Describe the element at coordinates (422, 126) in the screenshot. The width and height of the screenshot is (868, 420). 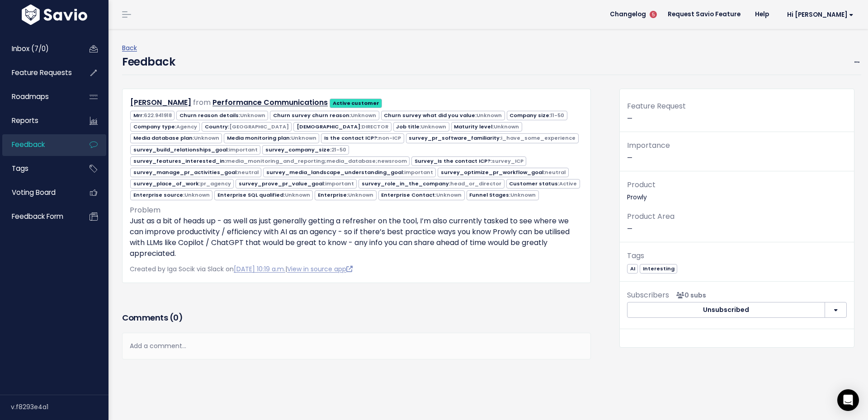
I see `span: Job title:` at that location.